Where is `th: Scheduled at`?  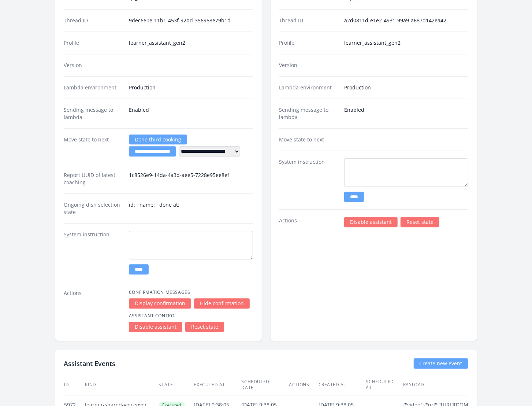
th: Scheduled at is located at coordinates (384, 385).